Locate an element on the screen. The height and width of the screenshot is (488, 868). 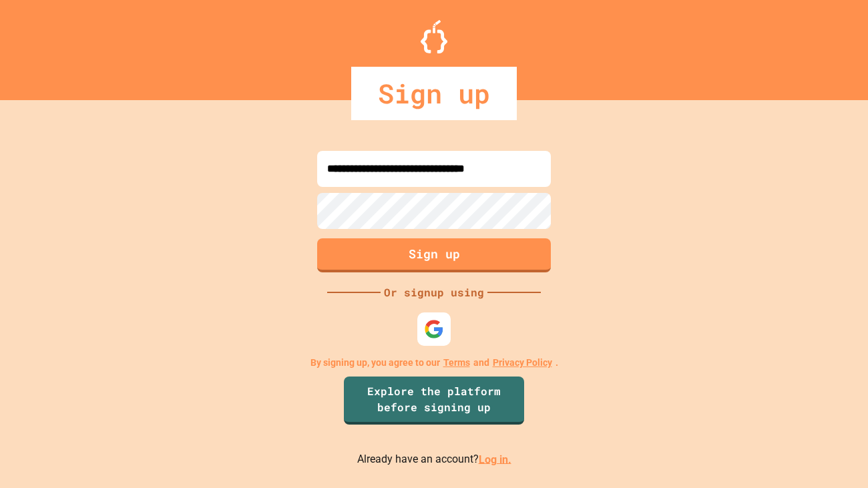
p: By signing up, you agree to our and . is located at coordinates (434, 362).